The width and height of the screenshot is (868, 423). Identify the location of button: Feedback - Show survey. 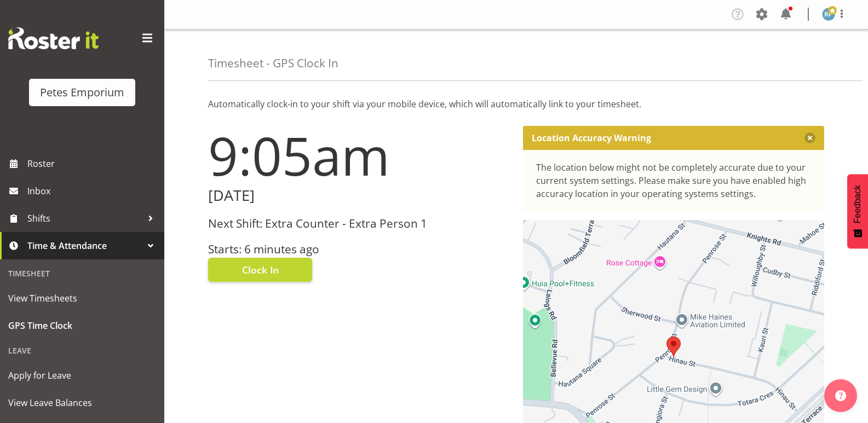
(858, 212).